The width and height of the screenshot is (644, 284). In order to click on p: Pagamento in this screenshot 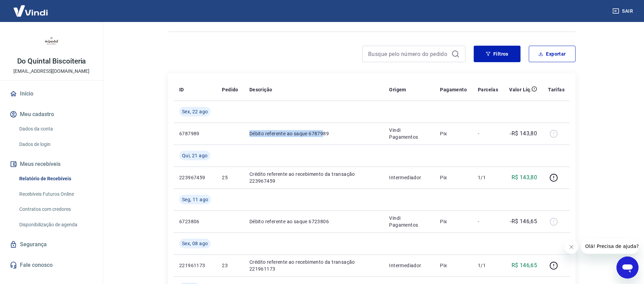, I will do `click(453, 90)`.